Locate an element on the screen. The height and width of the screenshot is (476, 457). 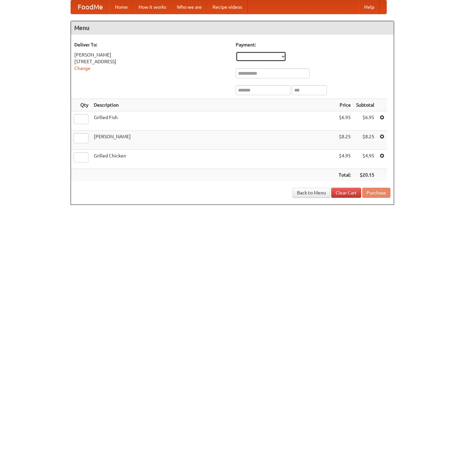
h5: Deliver To: is located at coordinates (152, 45).